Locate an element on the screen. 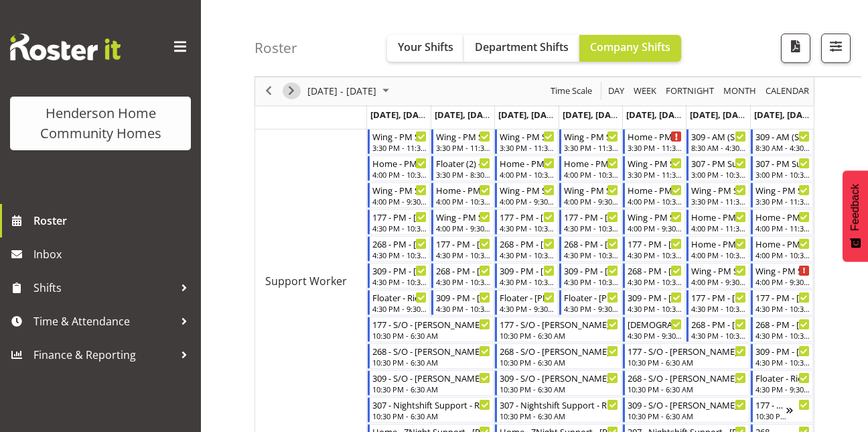  div: 4:30 PM - 9:30 PM is located at coordinates (399, 309).